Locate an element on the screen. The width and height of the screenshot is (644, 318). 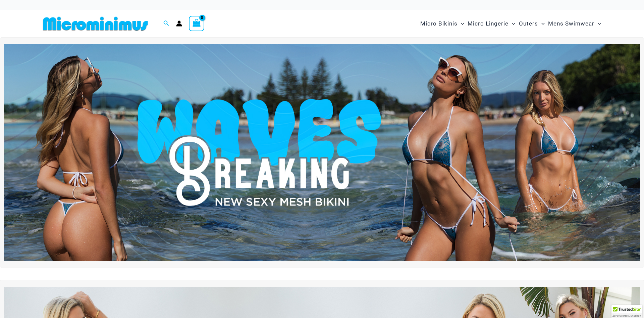
a: Mens SwimwearMenu ToggleMenu Toggle is located at coordinates (574, 24).